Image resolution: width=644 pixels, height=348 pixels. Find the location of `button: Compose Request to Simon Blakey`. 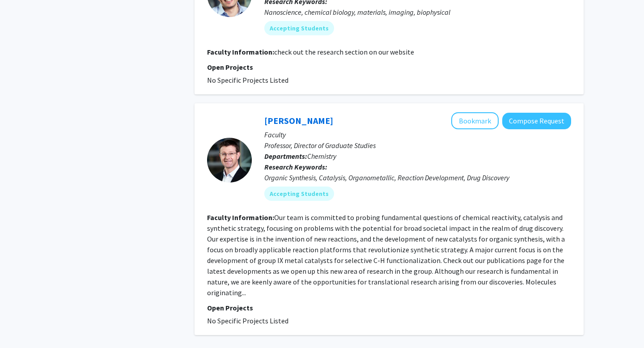

button: Compose Request to Simon Blakey is located at coordinates (537, 121).